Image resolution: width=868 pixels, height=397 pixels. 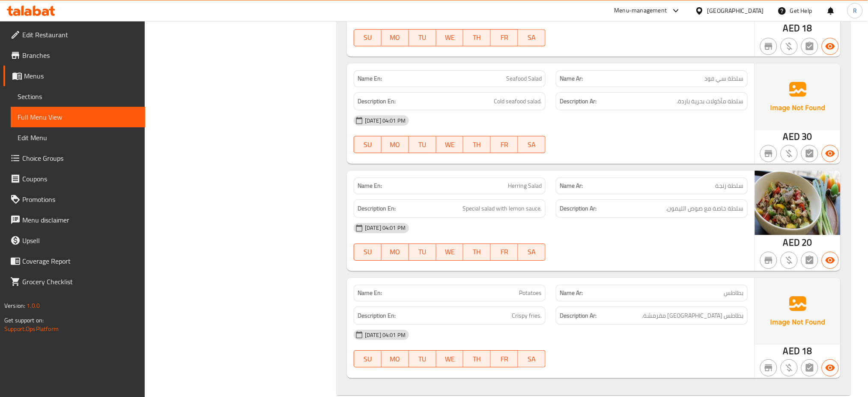 I want to click on a: Choice Groups, so click(x=74, y=158).